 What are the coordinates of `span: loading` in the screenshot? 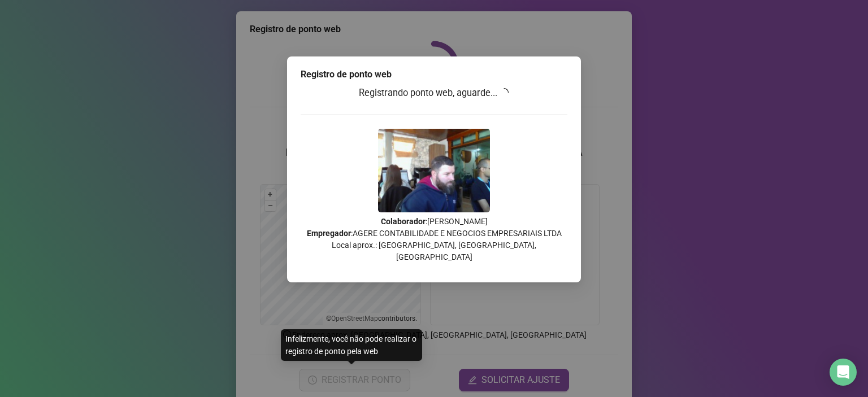 It's located at (504, 93).